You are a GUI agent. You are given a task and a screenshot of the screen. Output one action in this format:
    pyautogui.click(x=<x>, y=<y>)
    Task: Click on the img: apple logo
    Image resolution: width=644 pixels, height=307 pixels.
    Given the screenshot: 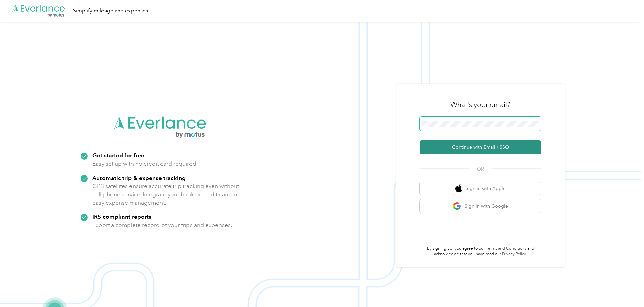 What is the action you would take?
    pyautogui.click(x=458, y=188)
    